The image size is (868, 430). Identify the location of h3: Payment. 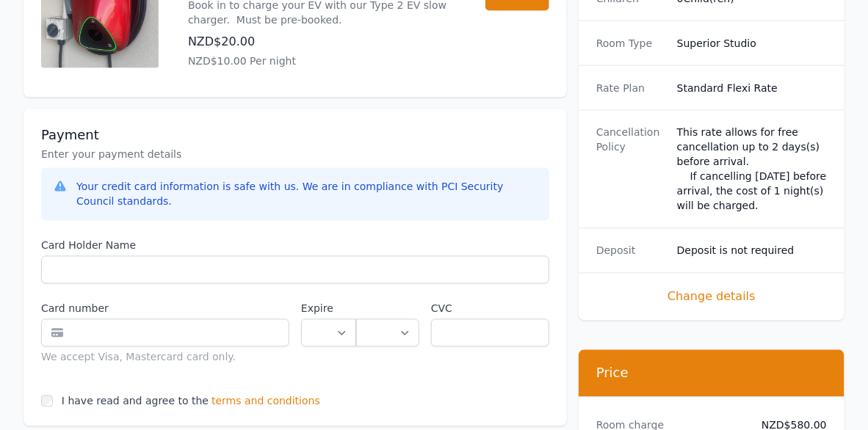
(295, 136).